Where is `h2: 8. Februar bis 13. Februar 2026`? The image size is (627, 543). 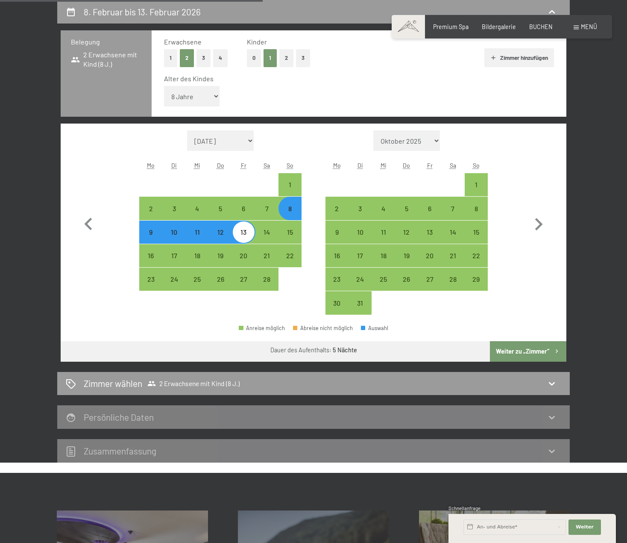
h2: 8. Februar bis 13. Februar 2026 is located at coordinates (142, 12).